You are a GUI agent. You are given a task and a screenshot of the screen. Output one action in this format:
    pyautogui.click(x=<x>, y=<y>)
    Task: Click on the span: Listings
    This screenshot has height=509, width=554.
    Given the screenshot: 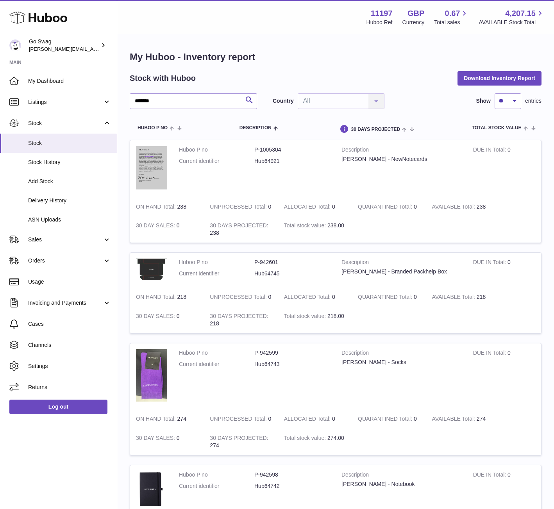 What is the action you would take?
    pyautogui.click(x=65, y=102)
    